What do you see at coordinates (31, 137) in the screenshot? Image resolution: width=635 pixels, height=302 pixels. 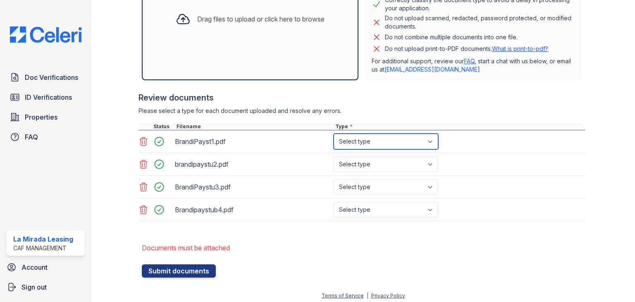 I see `span: FAQ` at bounding box center [31, 137].